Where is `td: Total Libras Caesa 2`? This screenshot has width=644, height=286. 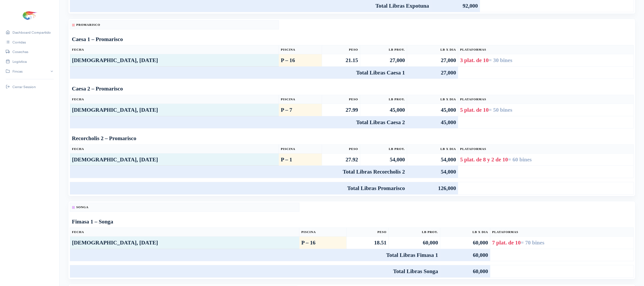 td: Total Libras Caesa 2 is located at coordinates (238, 122).